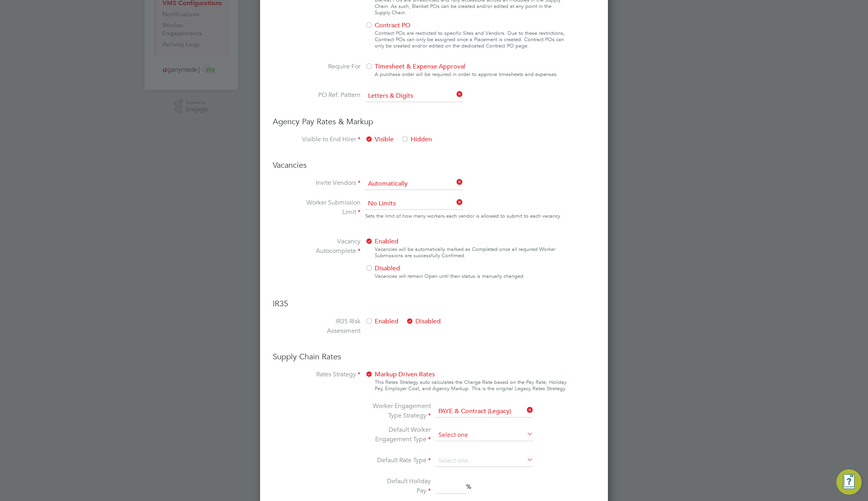 The width and height of the screenshot is (868, 501). What do you see at coordinates (471, 252) in the screenshot?
I see `div: Vacancies will be automatically marked as Completed once all required Worker Submissions are succ...` at bounding box center [471, 252].